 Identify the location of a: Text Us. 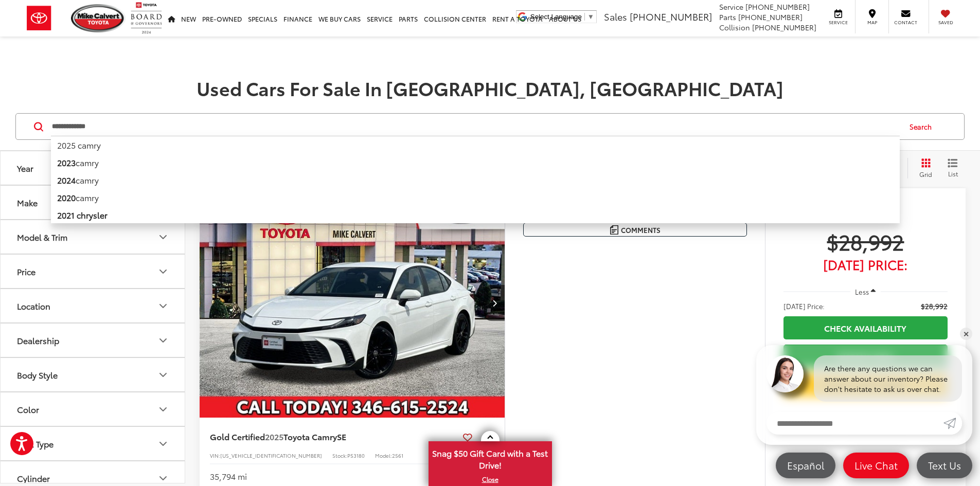
(945, 465).